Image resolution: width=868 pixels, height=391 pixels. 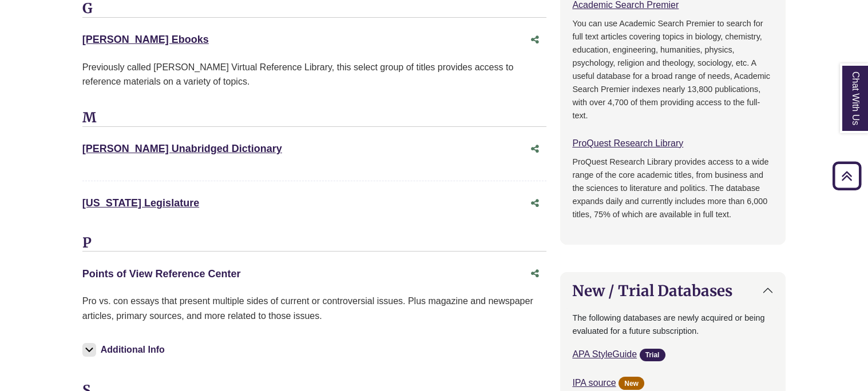 I want to click on p: Pro vs. con essays that present multiple sides of current or controversial issues. Plus magazine ..., so click(x=315, y=308).